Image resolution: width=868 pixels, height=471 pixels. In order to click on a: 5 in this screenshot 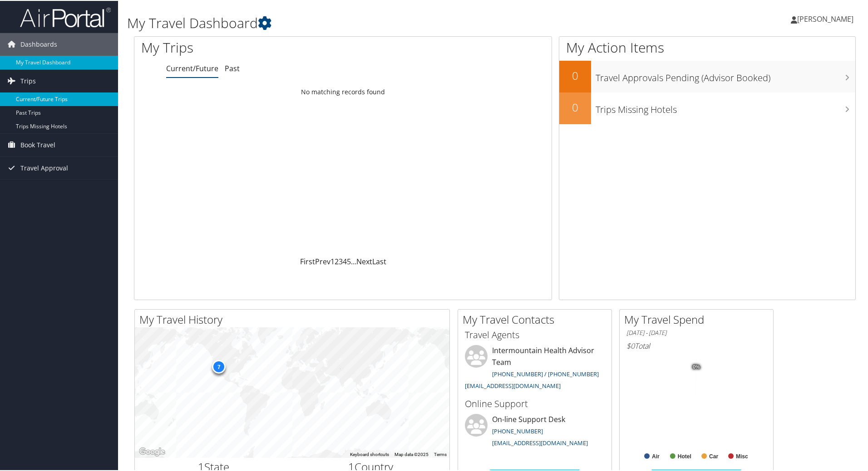, I will do `click(349, 261)`.